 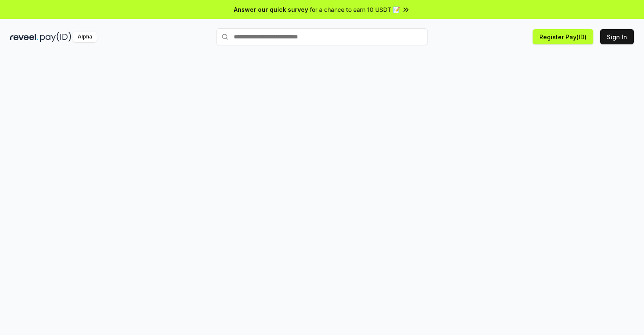 I want to click on span: Answer our quick survey, so click(x=271, y=9).